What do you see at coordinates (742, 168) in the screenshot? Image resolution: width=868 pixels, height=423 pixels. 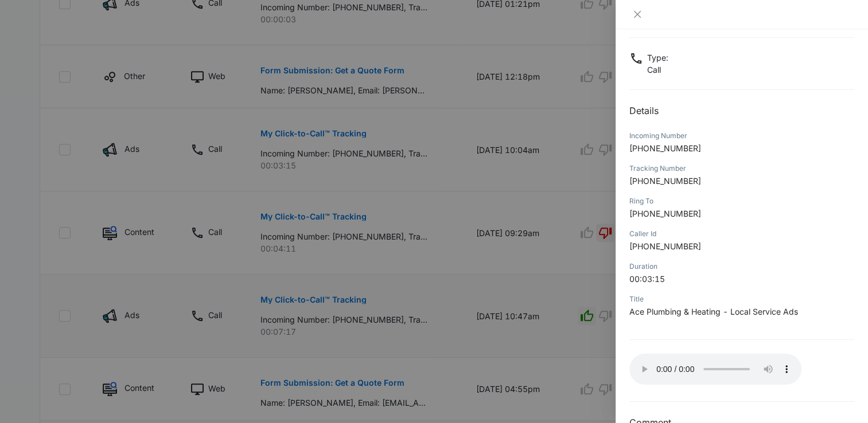 I see `div: Tracking Number` at bounding box center [742, 168].